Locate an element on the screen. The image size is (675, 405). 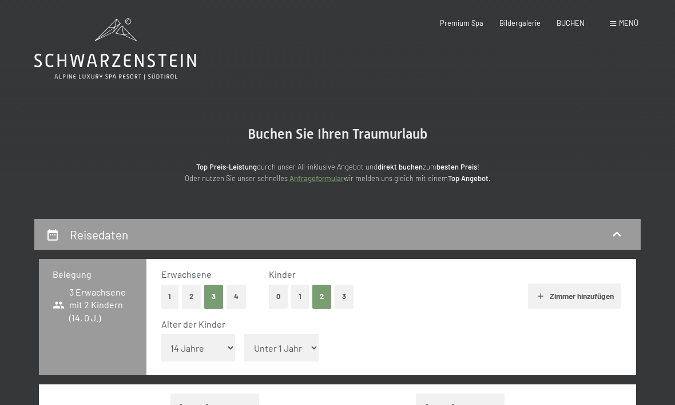
button: Zimmer hinzufügen is located at coordinates (574, 296).